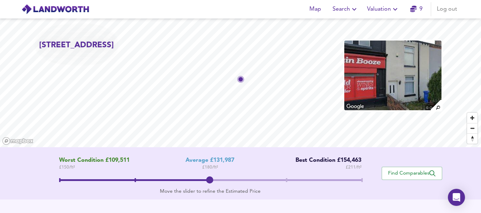 This screenshot has height=213, width=481. What do you see at coordinates (412, 174) in the screenshot?
I see `span: Find Comparables` at bounding box center [412, 174].